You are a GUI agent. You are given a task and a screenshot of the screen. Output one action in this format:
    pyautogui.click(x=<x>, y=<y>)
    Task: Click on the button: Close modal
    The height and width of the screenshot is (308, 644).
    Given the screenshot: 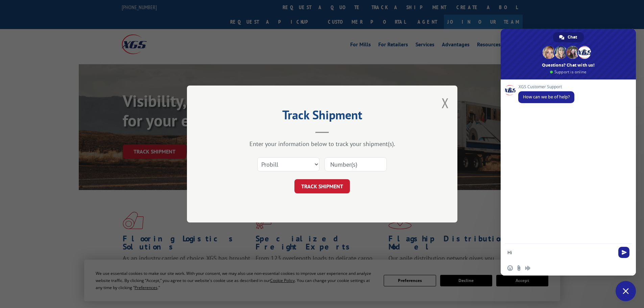 What is the action you would take?
    pyautogui.click(x=445, y=103)
    